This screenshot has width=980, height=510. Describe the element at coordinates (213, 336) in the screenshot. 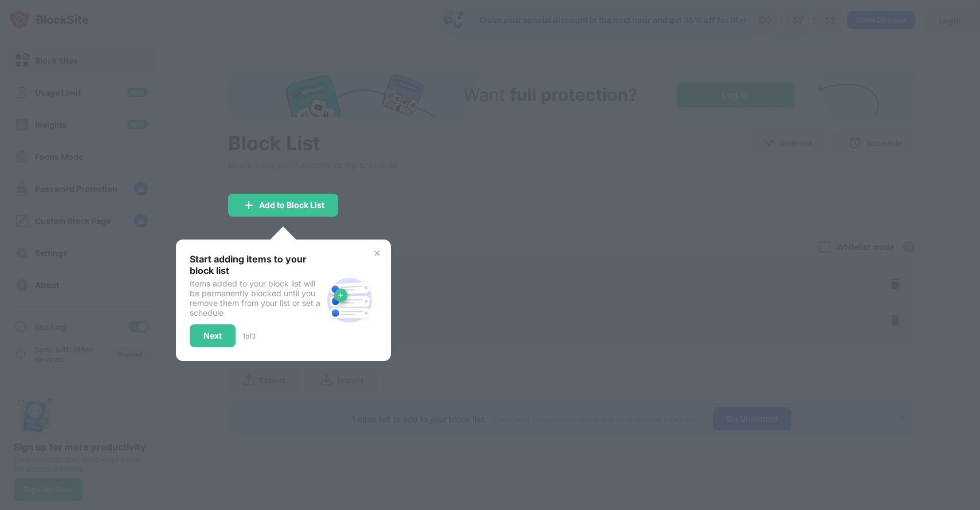

I see `div: Next` at that location.